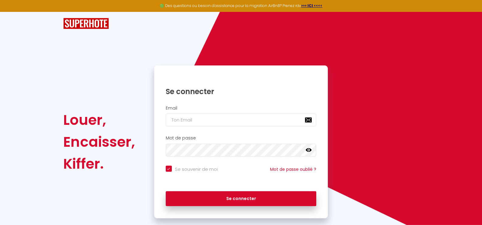  Describe the element at coordinates (241, 138) in the screenshot. I see `h2: Mot de passe` at that location.